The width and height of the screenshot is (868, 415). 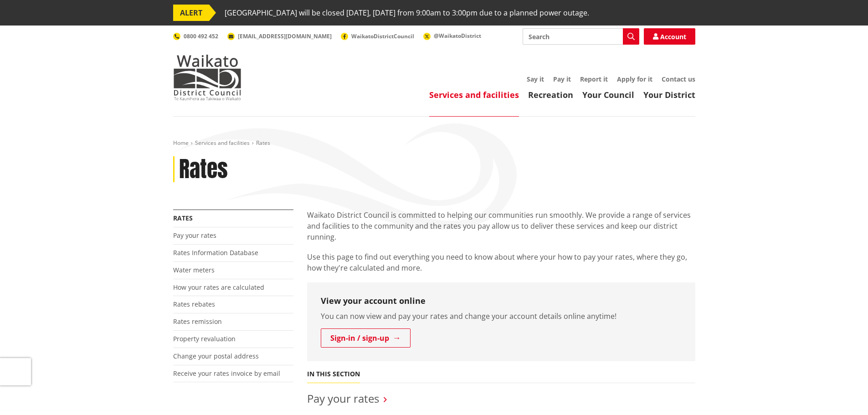 I want to click on a: Rates, so click(x=183, y=218).